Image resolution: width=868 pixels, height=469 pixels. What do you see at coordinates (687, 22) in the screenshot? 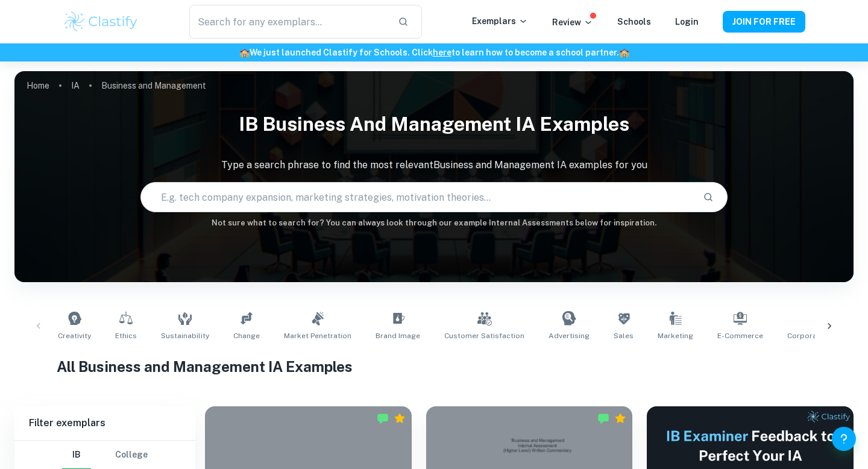
I see `a: Login` at bounding box center [687, 22].